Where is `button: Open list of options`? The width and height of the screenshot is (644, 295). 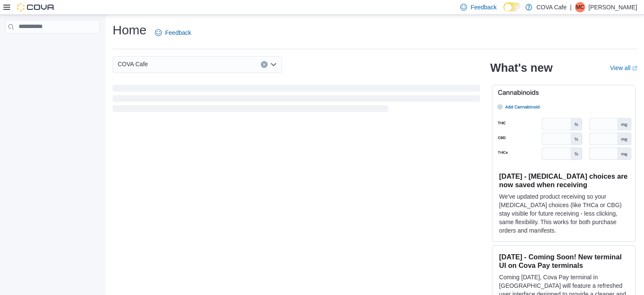 button: Open list of options is located at coordinates (273, 65).